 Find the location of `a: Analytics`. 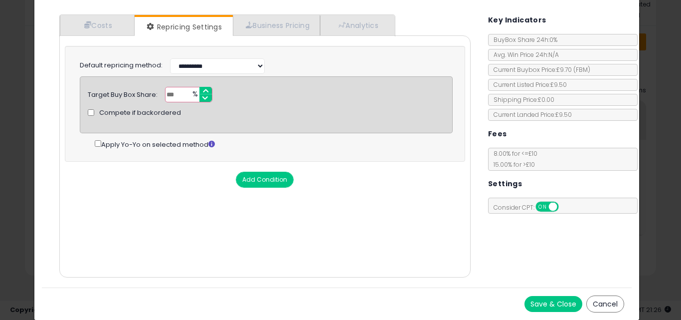

a: Analytics is located at coordinates (357, 25).